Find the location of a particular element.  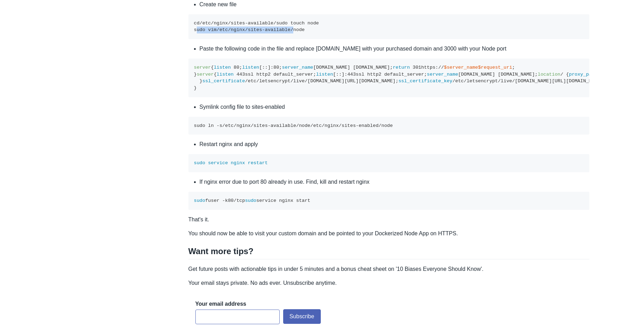

li: Restart nginx and apply is located at coordinates (394, 144).